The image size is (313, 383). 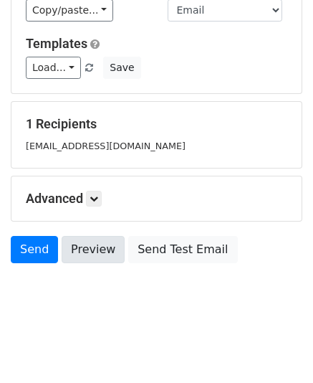 What do you see at coordinates (278, 349) in the screenshot?
I see `div: Chat-Widget` at bounding box center [278, 349].